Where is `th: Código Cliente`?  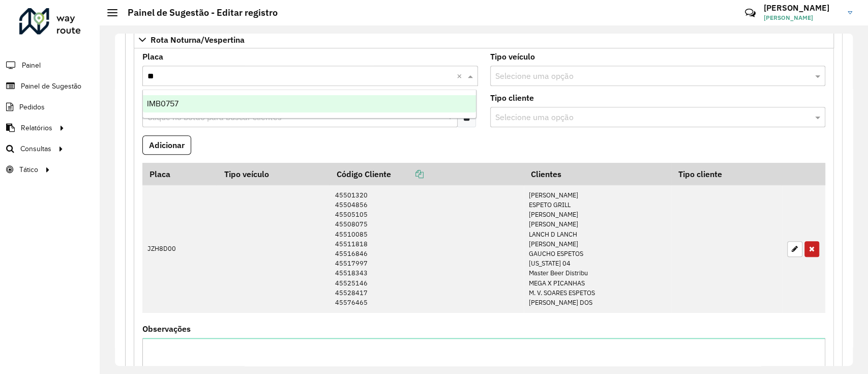 th: Código Cliente is located at coordinates (427, 173).